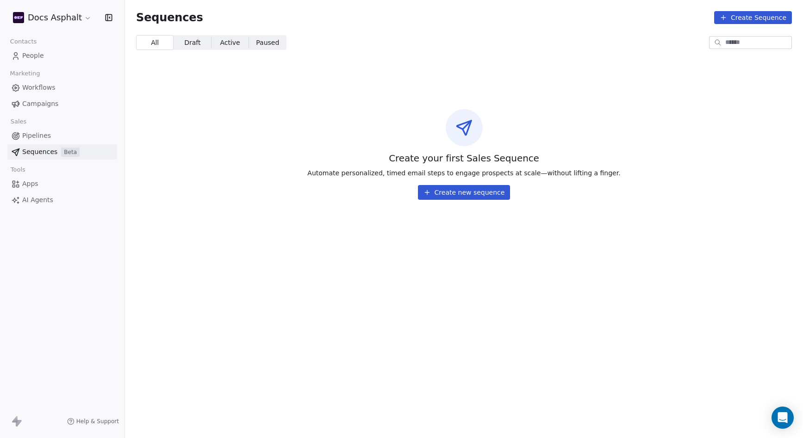 This screenshot has height=438, width=803. Describe the element at coordinates (40, 104) in the screenshot. I see `span: Campaigns` at that location.